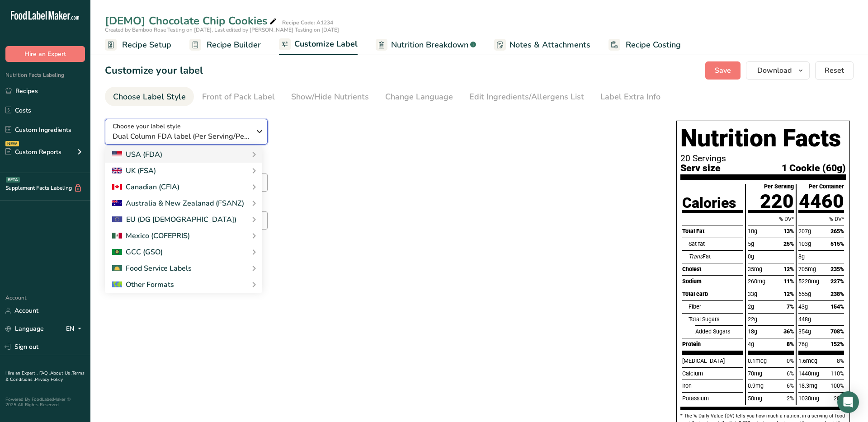  I want to click on span: 33g, so click(753, 294).